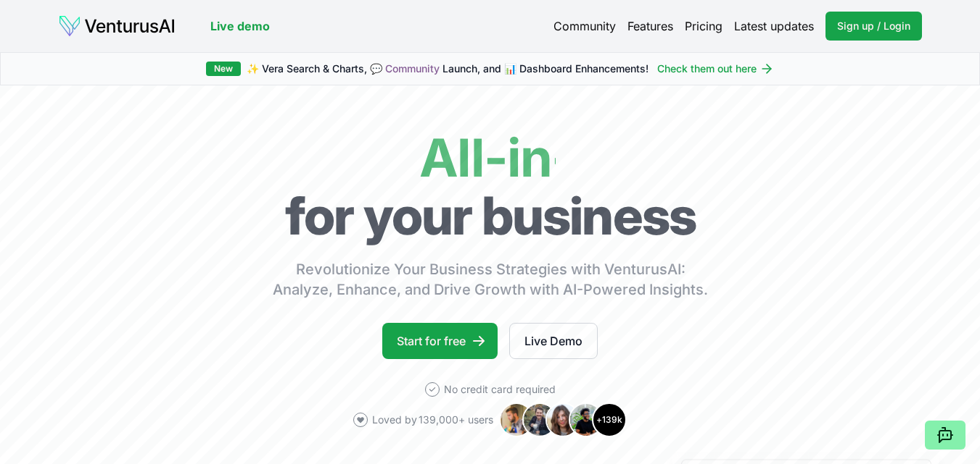  What do you see at coordinates (240, 26) in the screenshot?
I see `a: Live demo` at bounding box center [240, 26].